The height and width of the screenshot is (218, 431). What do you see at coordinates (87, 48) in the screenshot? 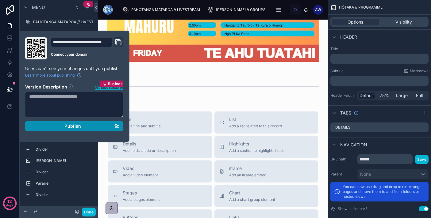
I see `div: Domain and Custom Link` at bounding box center [87, 48].